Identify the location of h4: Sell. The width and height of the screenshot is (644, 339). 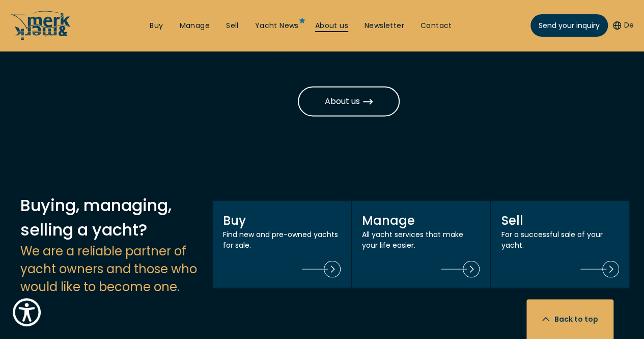
(560, 220).